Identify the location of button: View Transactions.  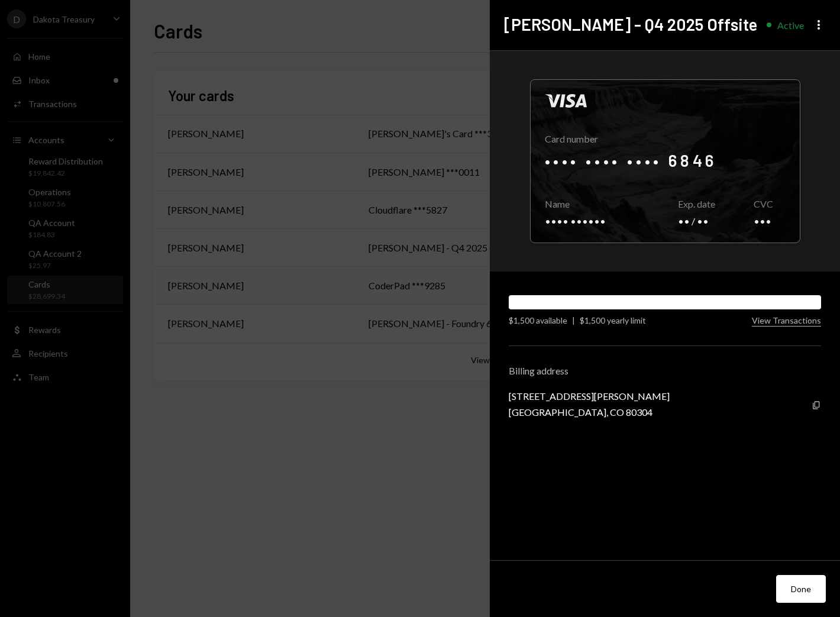
(786, 321).